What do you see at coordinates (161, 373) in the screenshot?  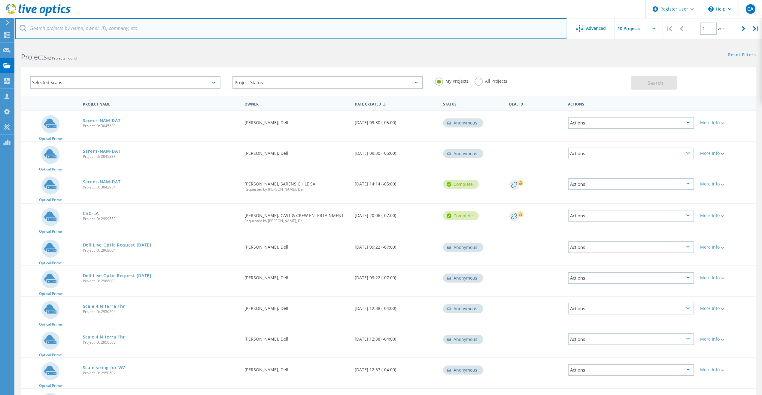 I see `span: Project ID: 2950502` at bounding box center [161, 373].